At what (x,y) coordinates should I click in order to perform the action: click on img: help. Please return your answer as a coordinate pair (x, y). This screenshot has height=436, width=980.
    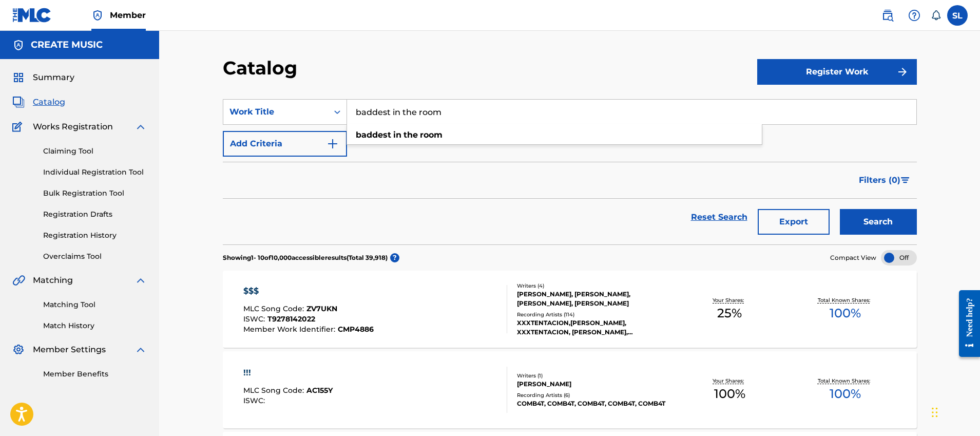
    Looking at the image, I should click on (914, 15).